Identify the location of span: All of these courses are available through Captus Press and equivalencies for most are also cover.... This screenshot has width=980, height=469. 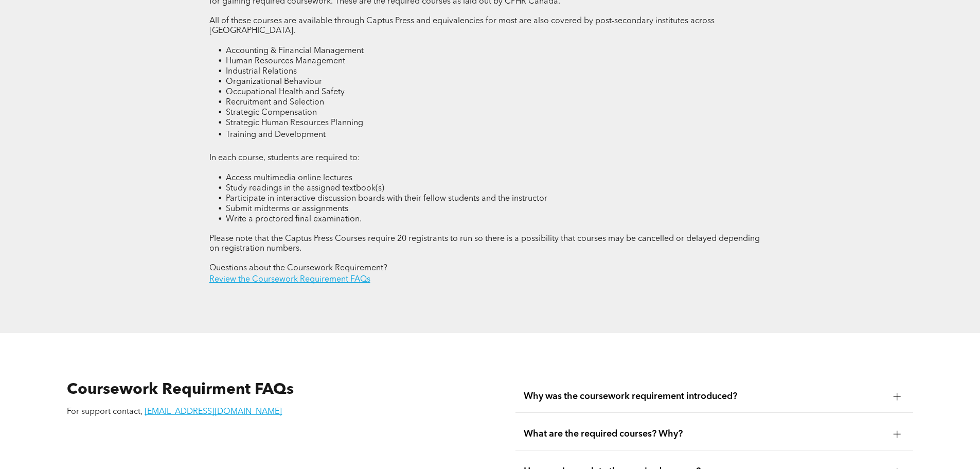
(462, 26).